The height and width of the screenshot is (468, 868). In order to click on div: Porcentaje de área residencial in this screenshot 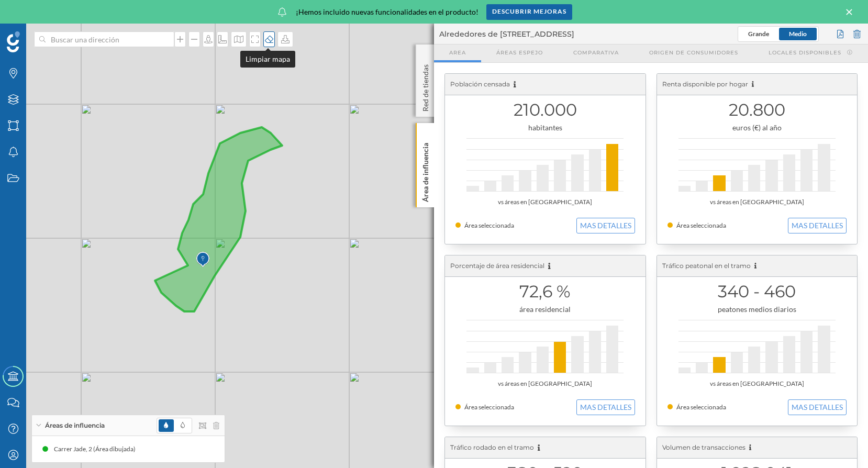, I will do `click(545, 266)`.